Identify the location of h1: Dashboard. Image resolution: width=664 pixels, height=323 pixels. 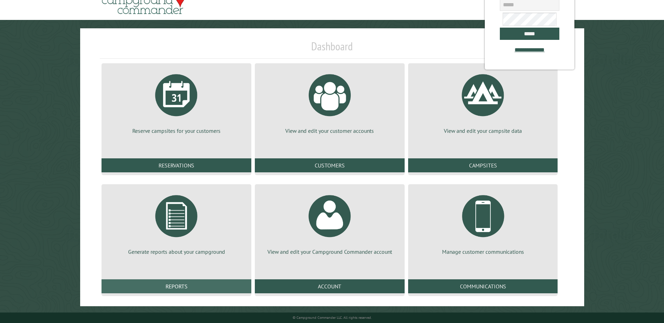
(332, 49).